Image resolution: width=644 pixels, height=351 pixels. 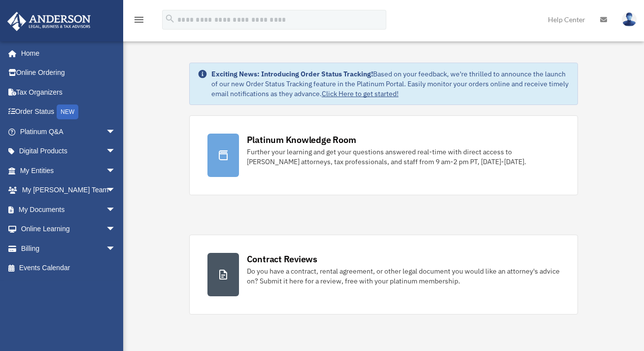 I want to click on a: Platinum Q&Aarrow_drop_down, so click(x=68, y=132).